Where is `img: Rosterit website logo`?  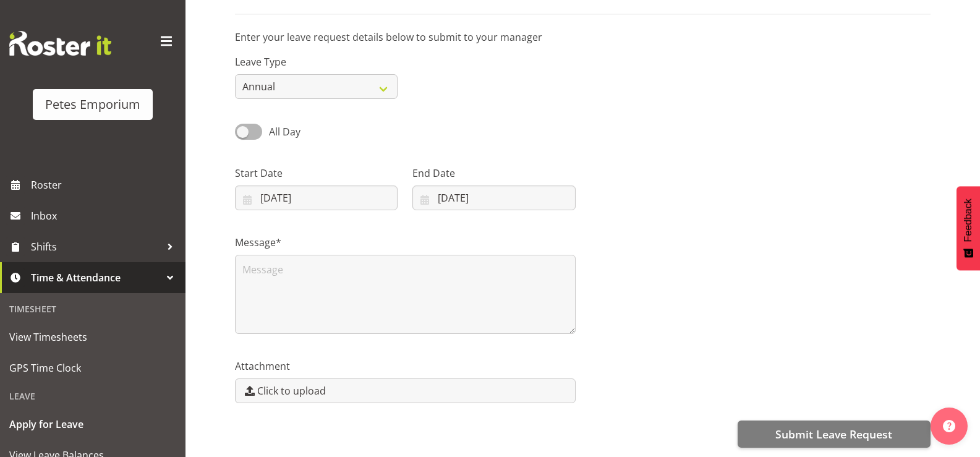
img: Rosterit website logo is located at coordinates (60, 43).